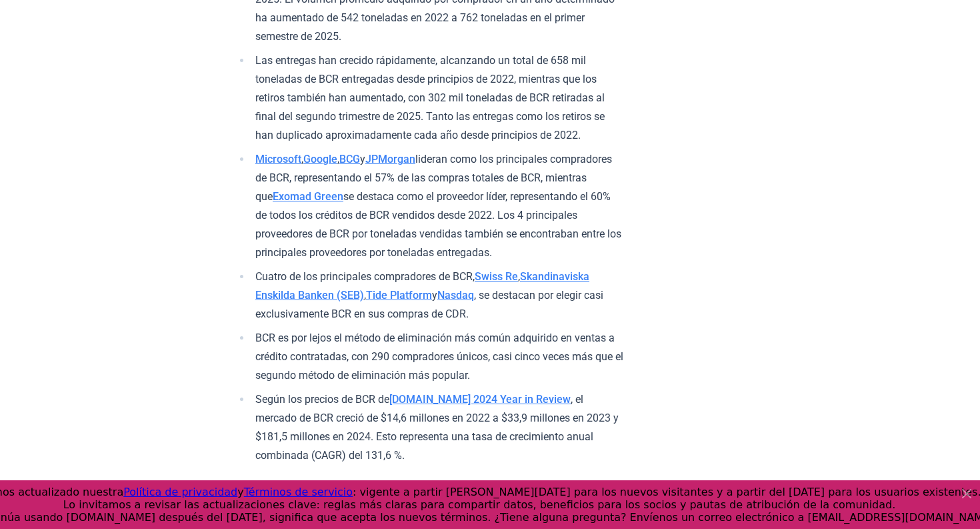 The image size is (980, 529). Describe the element at coordinates (436, 427) in the screenshot. I see `font: , el mercado de BCR creció de $14,6 millones en 2022 a $33,9 millones en 2023 y $181,5 millones e...` at that location.